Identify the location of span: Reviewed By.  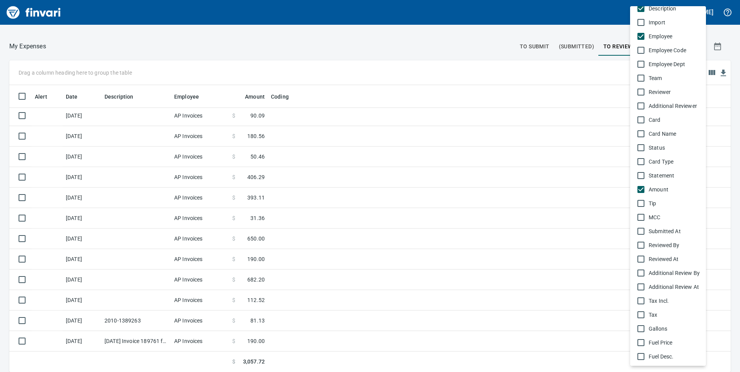
(674, 245).